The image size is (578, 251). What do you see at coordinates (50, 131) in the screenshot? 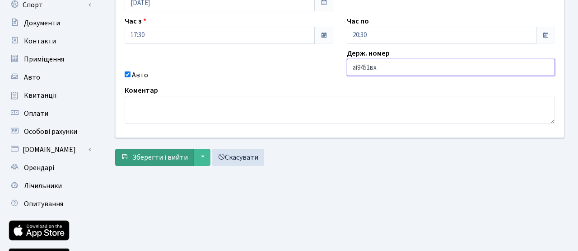
I see `a: Особові рахунки` at bounding box center [50, 131].